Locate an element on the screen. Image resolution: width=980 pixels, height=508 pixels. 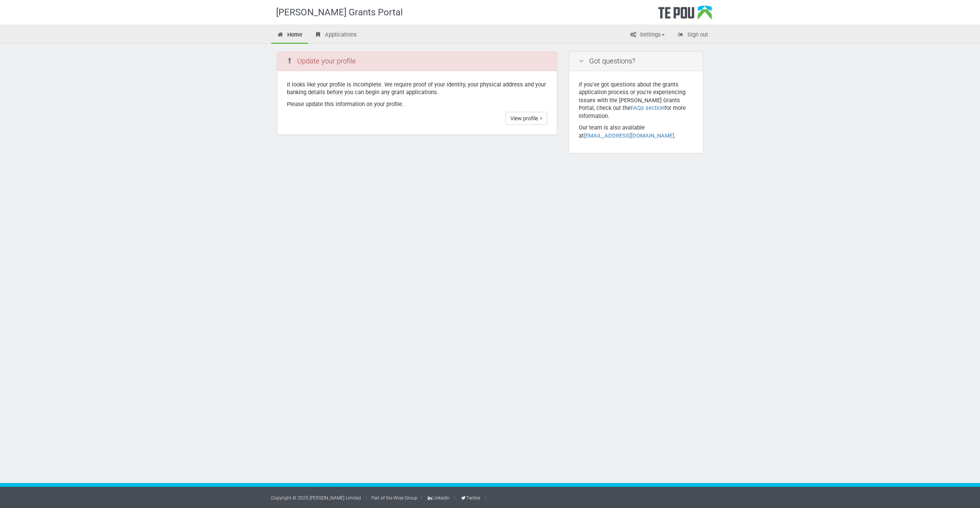
a: View profile is located at coordinates (526, 119).